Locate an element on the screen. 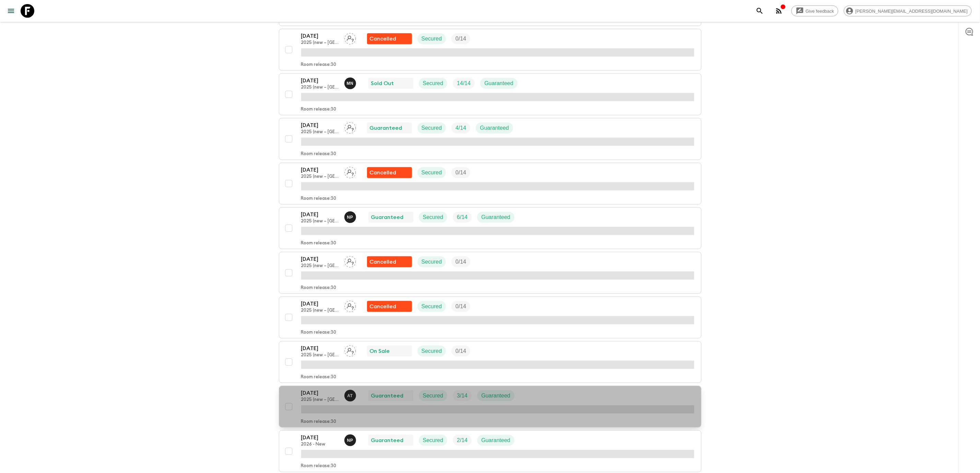 Image resolution: width=980 pixels, height=473 pixels. button: search adventures is located at coordinates (760, 11).